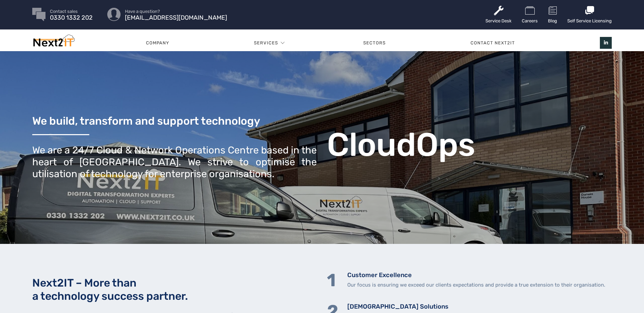 The height and width of the screenshot is (313, 644). What do you see at coordinates (493, 43) in the screenshot?
I see `a: Contact Next2IT` at bounding box center [493, 43].